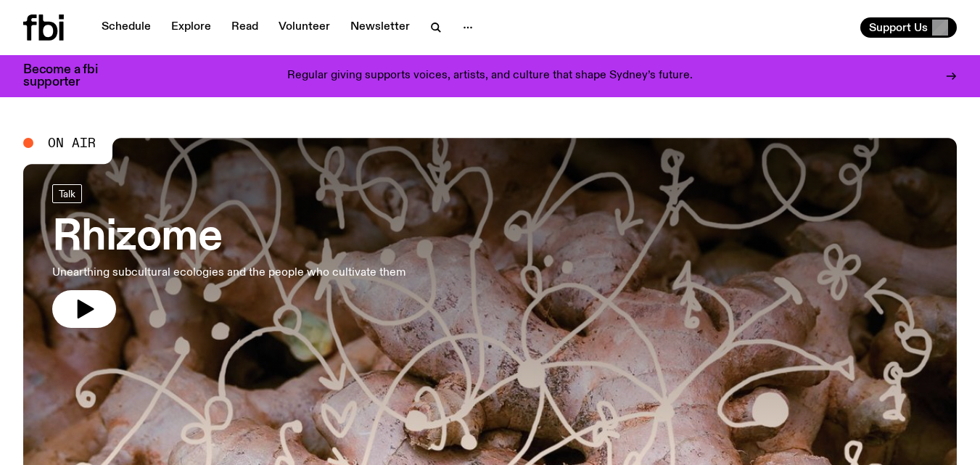  What do you see at coordinates (72, 143) in the screenshot?
I see `span: On Air` at bounding box center [72, 143].